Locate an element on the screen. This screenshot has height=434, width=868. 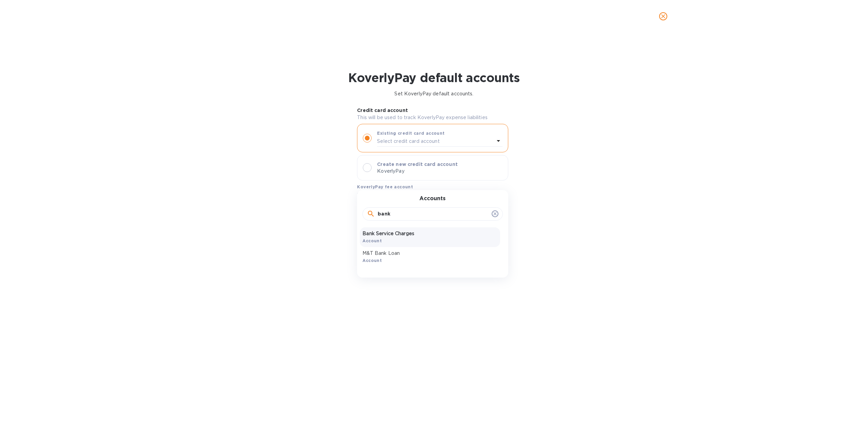
p: Set KoverlyPay default accounts. is located at coordinates (434, 94).